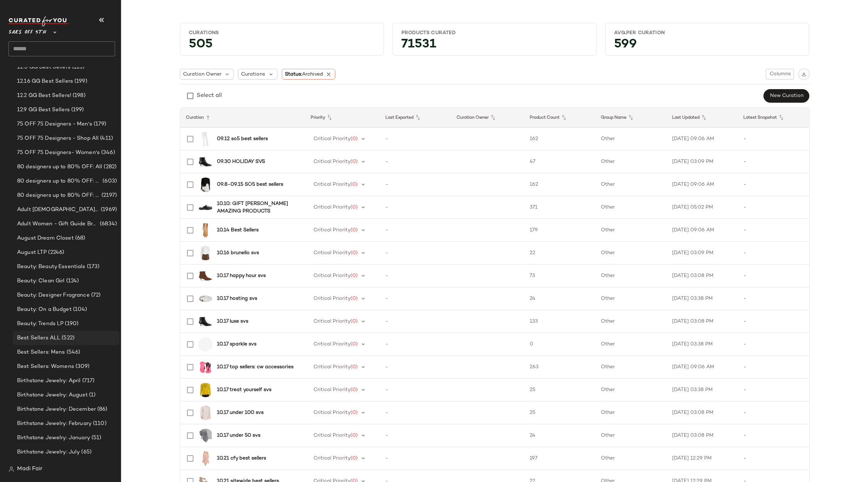  What do you see at coordinates (560, 185) in the screenshot?
I see `td: 162` at bounding box center [560, 185].